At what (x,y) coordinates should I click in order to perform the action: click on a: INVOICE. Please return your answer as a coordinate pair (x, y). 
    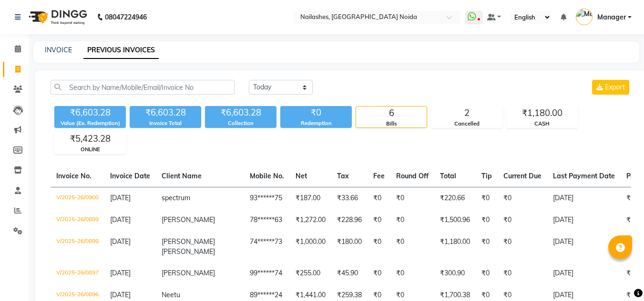
    Looking at the image, I should click on (58, 50).